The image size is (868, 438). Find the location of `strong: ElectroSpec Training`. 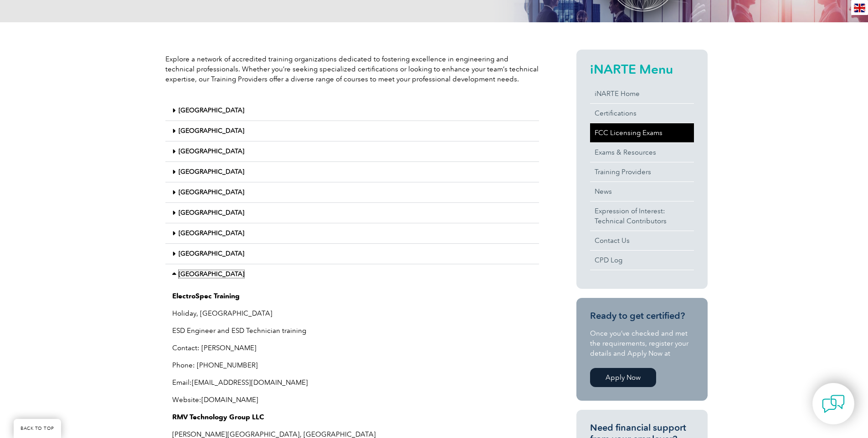

strong: ElectroSpec Training is located at coordinates (206, 296).